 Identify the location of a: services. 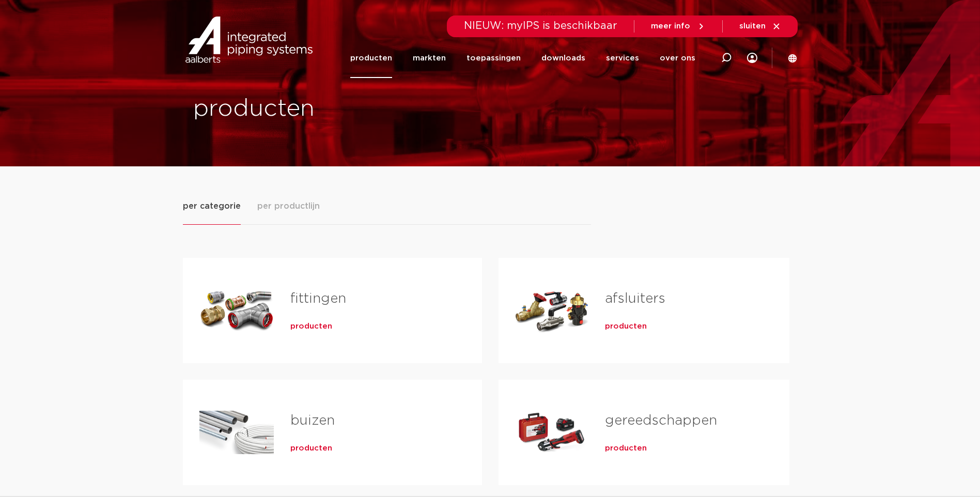
(622, 58).